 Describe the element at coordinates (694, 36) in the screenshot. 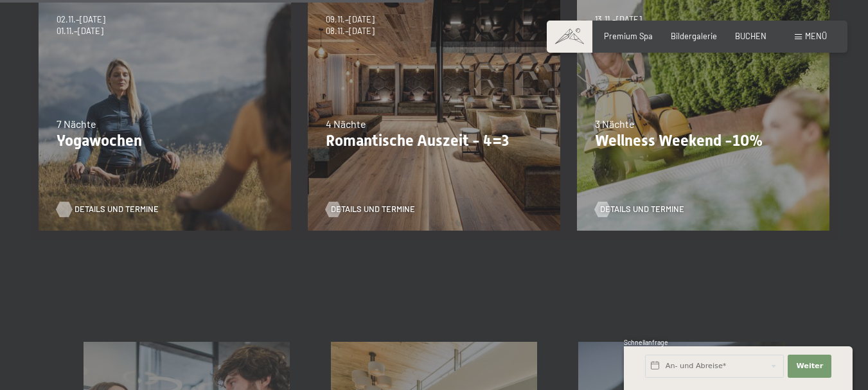

I see `a: Bildergalerie` at that location.